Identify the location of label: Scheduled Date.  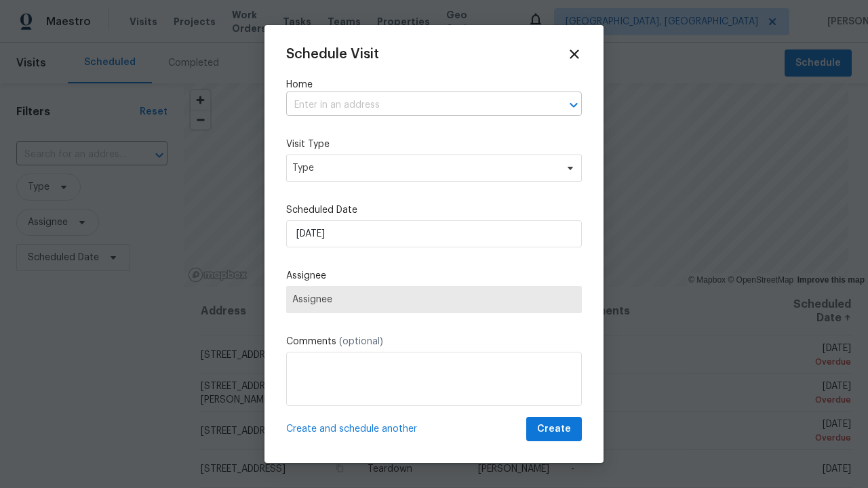
(434, 210).